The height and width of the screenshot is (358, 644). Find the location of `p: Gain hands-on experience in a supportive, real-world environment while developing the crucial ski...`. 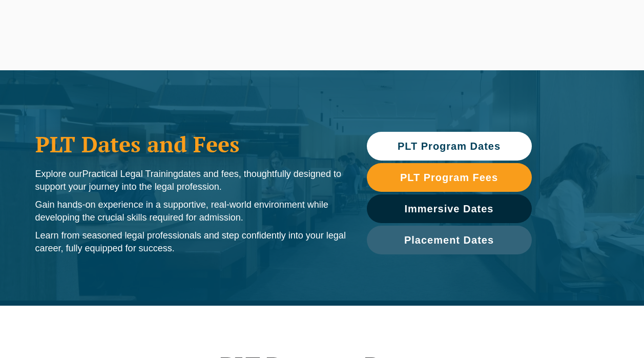

p: Gain hands-on experience in a supportive, real-world environment while developing the crucial ski... is located at coordinates (191, 212).